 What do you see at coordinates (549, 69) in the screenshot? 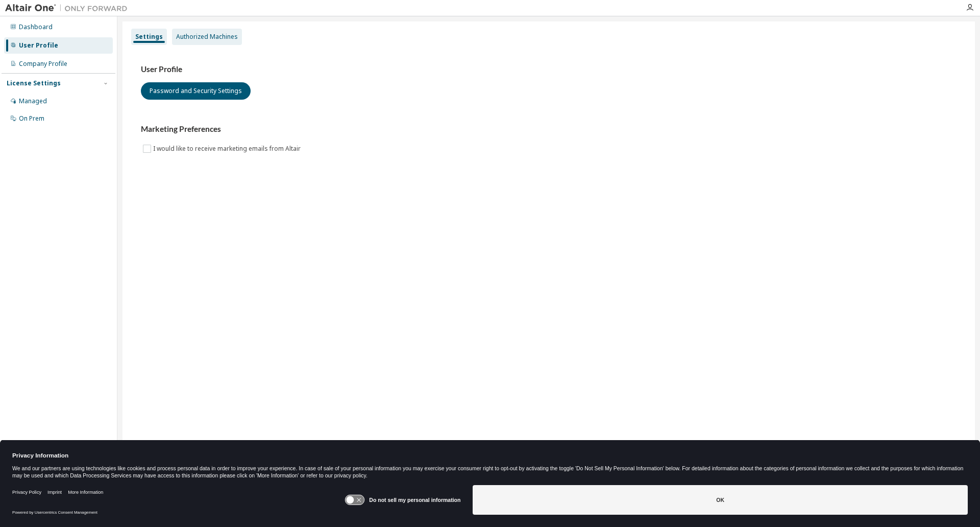
I see `h3: User Profile` at bounding box center [549, 69].